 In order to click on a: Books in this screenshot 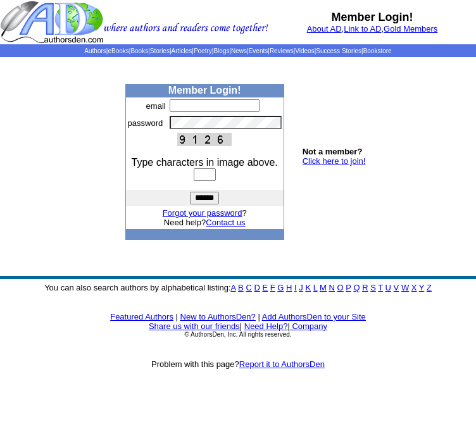, I will do `click(140, 50)`.